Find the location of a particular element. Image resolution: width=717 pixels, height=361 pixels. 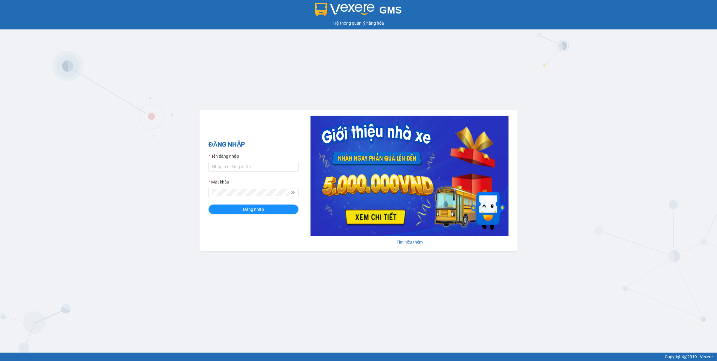

div: Copyright 2019 - Vexere is located at coordinates (359, 356).